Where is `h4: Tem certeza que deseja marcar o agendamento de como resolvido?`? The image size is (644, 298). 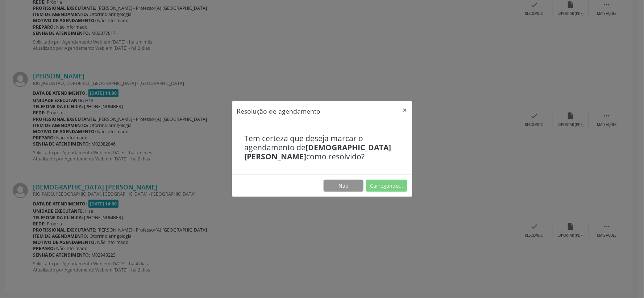
h4: Tem certeza que deseja marcar o agendamento de como resolvido? is located at coordinates (322, 148).